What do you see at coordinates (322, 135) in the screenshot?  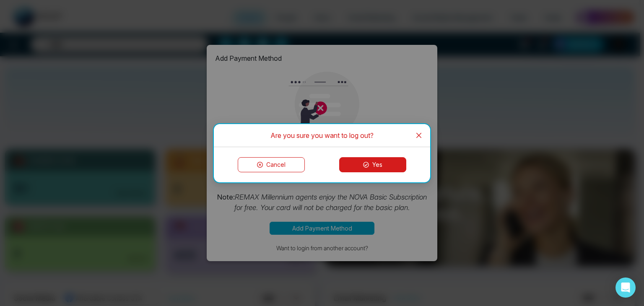 I see `div: Are you sure you want to log out?` at bounding box center [322, 135].